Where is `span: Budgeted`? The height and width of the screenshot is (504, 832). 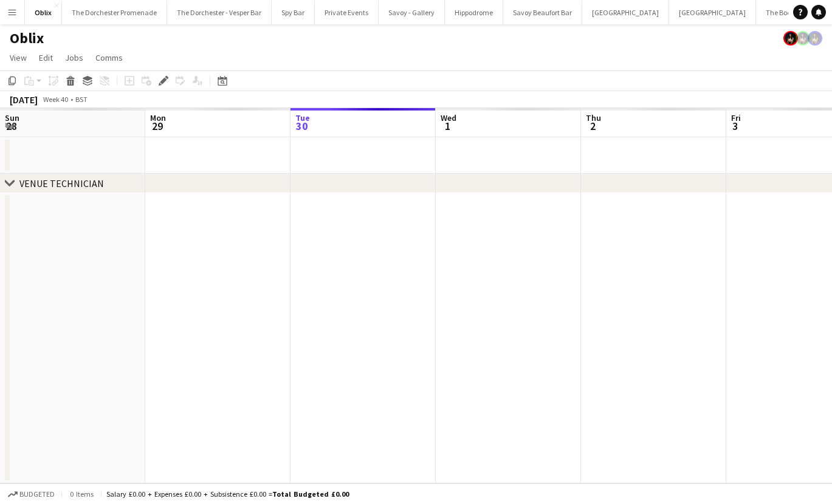
span: Budgeted is located at coordinates (37, 494).